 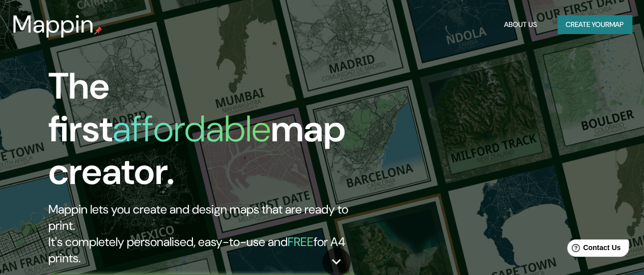 What do you see at coordinates (595, 24) in the screenshot?
I see `button: Create yourmap` at bounding box center [595, 24].